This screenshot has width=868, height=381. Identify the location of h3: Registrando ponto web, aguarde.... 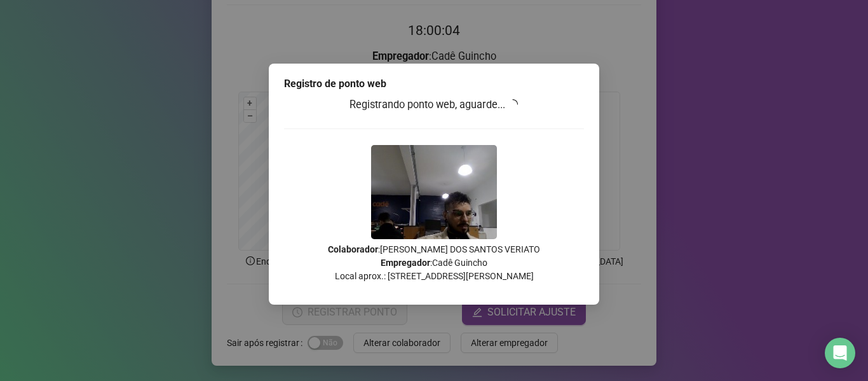
(434, 105).